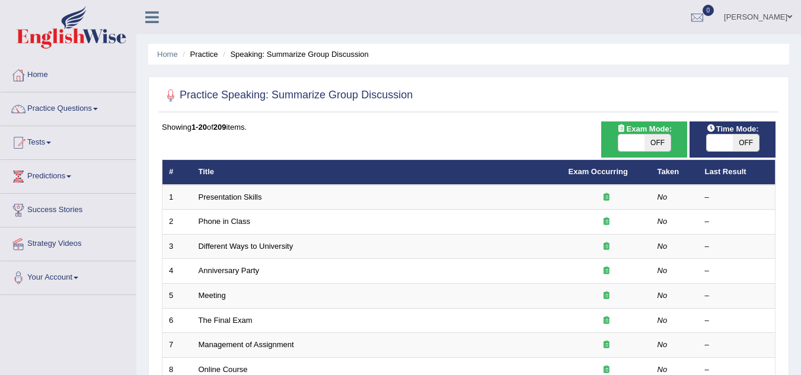 This screenshot has width=801, height=375. Describe the element at coordinates (68, 175) in the screenshot. I see `a: Predictions` at that location.